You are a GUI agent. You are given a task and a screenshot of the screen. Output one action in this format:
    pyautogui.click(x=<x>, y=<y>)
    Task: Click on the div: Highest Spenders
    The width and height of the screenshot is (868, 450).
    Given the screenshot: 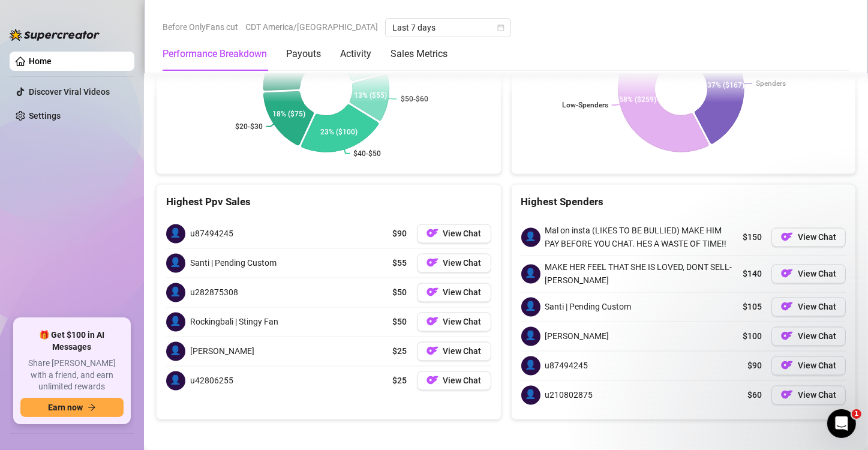 What is the action you would take?
    pyautogui.click(x=684, y=202)
    